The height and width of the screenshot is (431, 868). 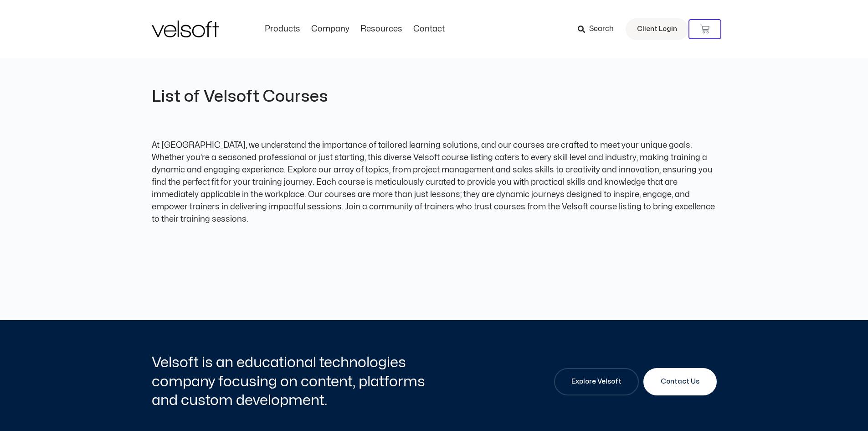 I want to click on a: ProductsMenu Toggle, so click(x=283, y=29).